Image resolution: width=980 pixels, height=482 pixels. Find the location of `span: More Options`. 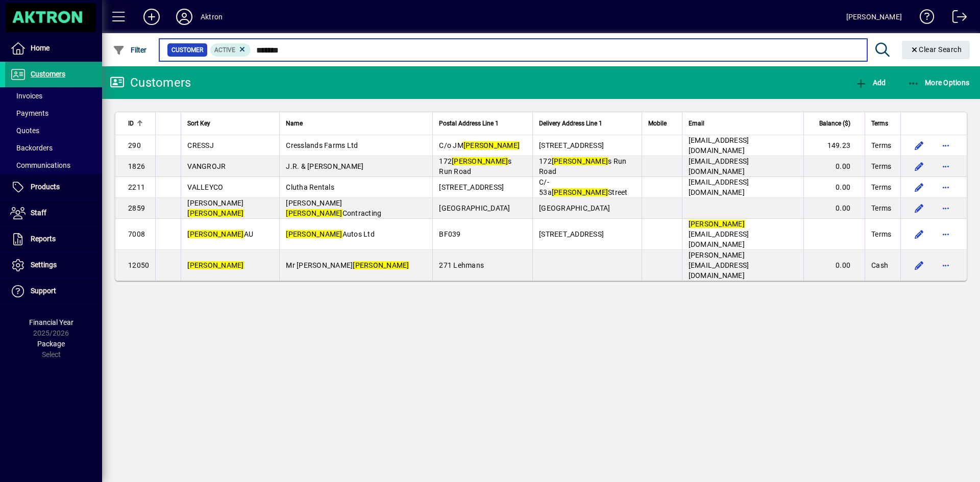

span: More Options is located at coordinates (939, 83).